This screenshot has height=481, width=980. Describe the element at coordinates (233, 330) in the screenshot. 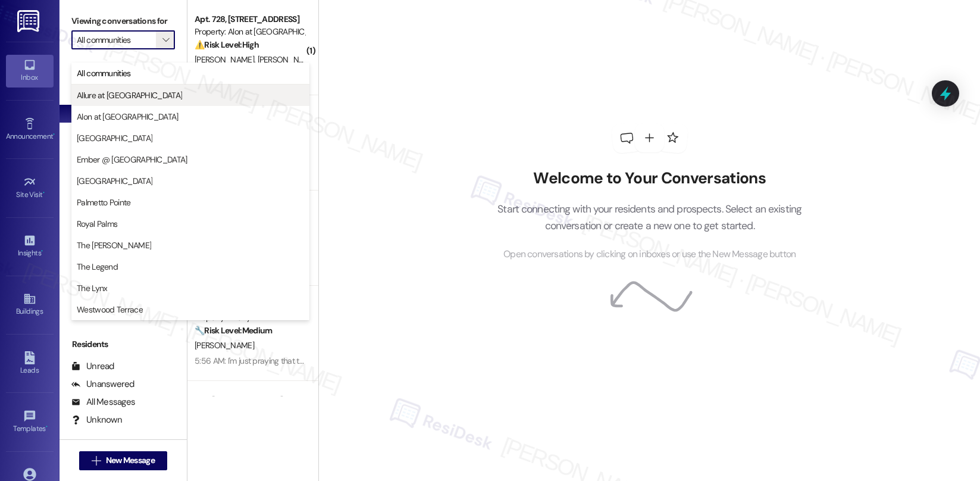

I see `strong: 🔧 Risk Level: Medium` at that location.